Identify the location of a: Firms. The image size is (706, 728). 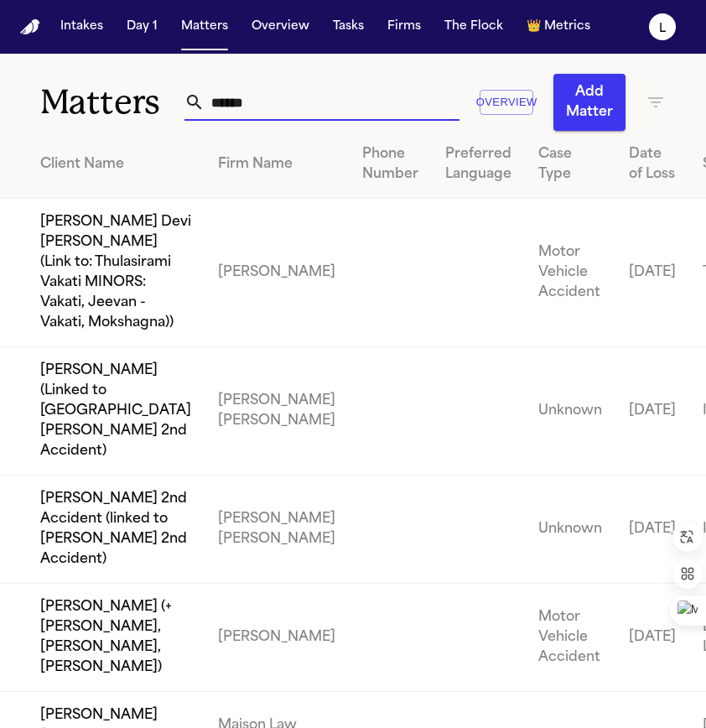
(405, 26).